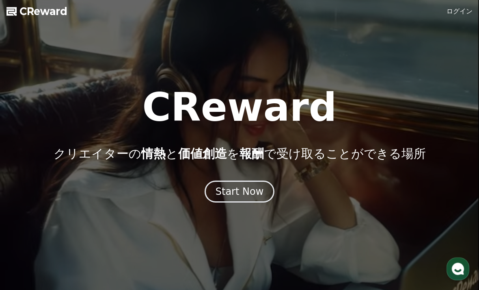  I want to click on button: Start Now, so click(240, 191).